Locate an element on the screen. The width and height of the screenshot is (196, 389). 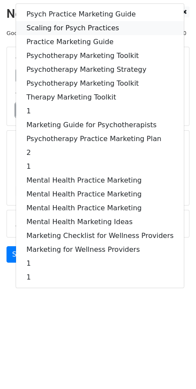
a: Therapy Marketing Toolkit is located at coordinates (100, 97).